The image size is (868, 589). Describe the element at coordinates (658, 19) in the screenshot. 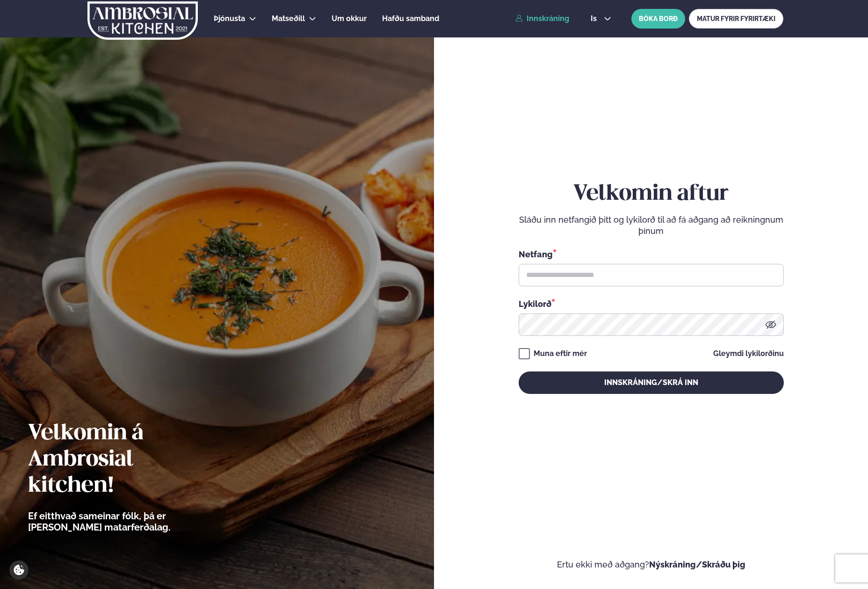

I see `button: BÓKA BORÐ` at that location.